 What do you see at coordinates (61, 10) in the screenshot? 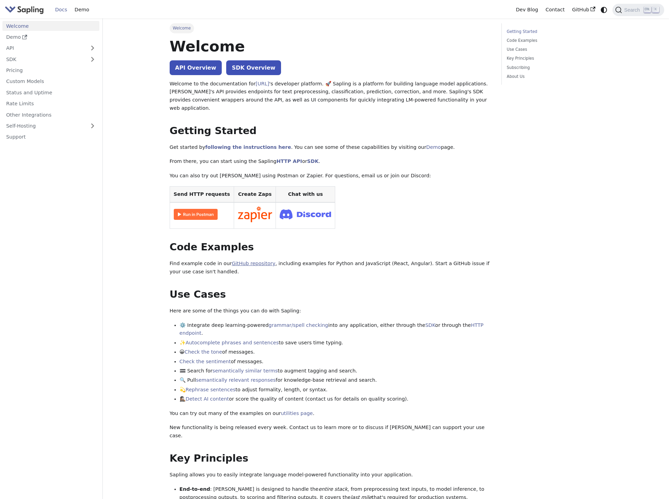
I see `a: Docs` at bounding box center [61, 10].